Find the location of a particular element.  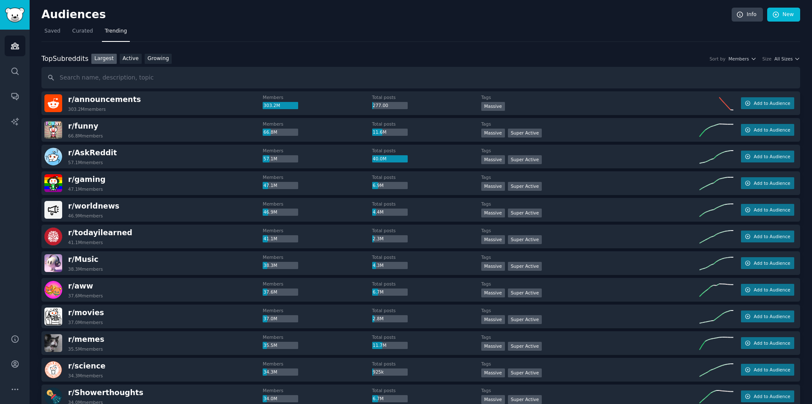

span: r/ Showerthoughts is located at coordinates (106, 392).